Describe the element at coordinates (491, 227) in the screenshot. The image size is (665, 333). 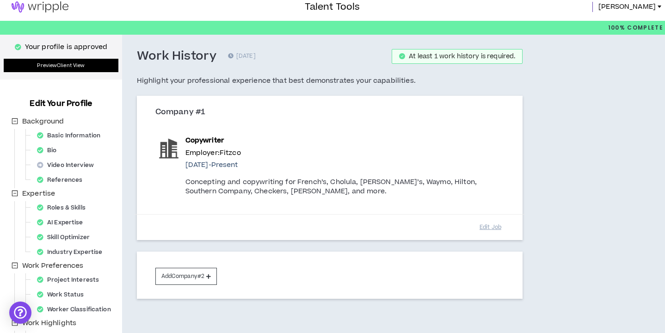
I see `button: Edit Job` at that location.